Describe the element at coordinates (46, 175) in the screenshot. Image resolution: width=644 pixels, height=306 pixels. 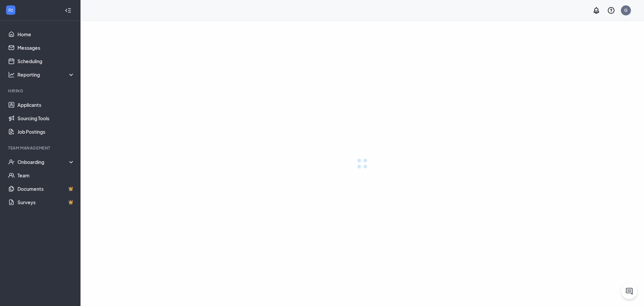
I see `a: Team` at that location.